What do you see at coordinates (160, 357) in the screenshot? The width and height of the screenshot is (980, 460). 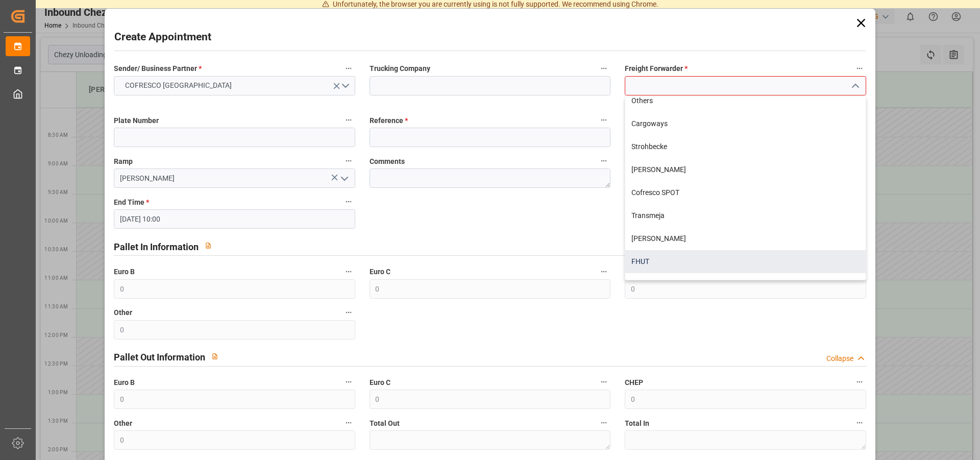 I see `h2: Pallet Out Information` at bounding box center [160, 357].